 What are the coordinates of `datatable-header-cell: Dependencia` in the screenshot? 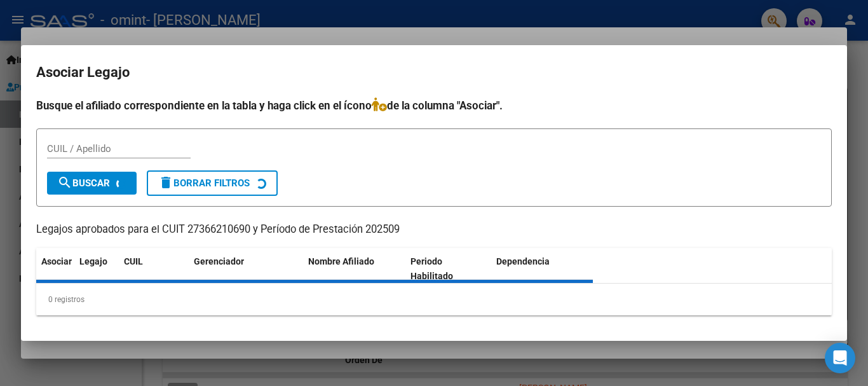 It's located at (542, 269).